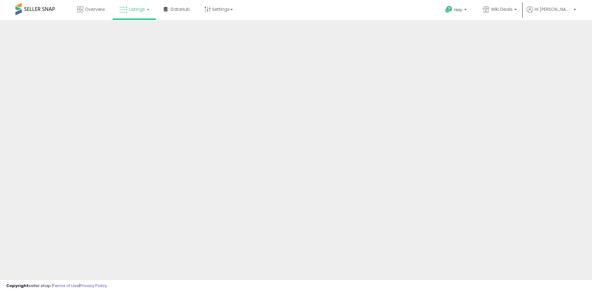  I want to click on span: Wiki Deals, so click(502, 9).